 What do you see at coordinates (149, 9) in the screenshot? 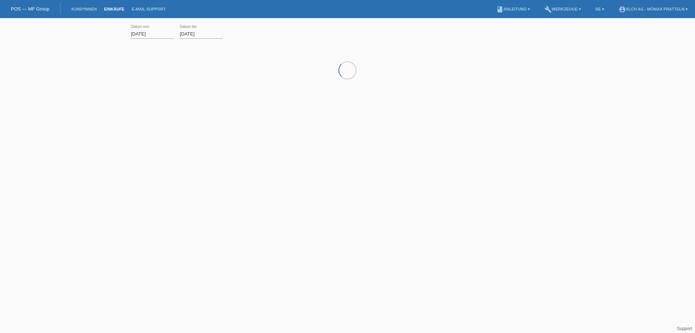
I see `a: E-Mail Support` at bounding box center [149, 9].